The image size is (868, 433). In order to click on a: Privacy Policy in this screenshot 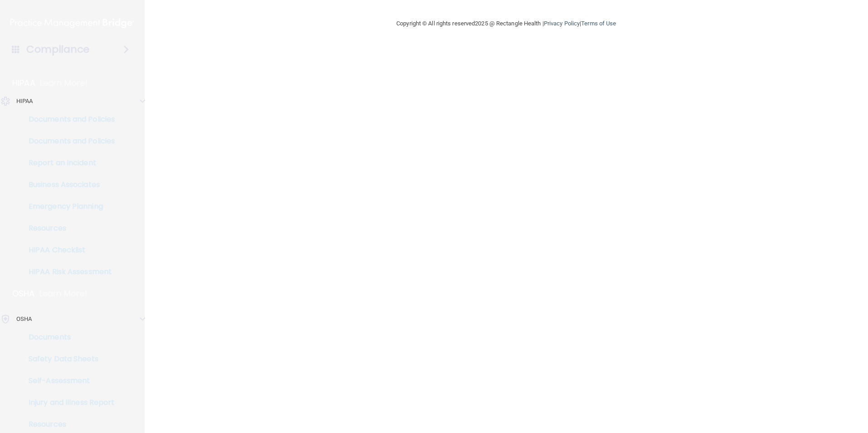, I will do `click(561, 23)`.